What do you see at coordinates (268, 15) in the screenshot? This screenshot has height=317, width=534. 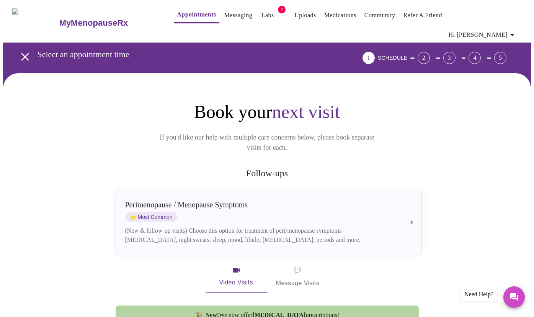 I see `button: Labs` at bounding box center [268, 15].